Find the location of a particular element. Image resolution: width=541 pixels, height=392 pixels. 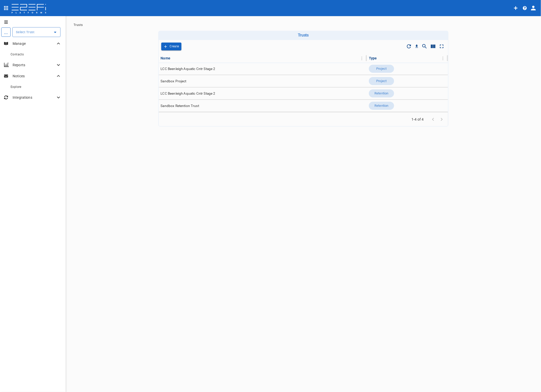

button: Download CSV is located at coordinates (417, 46).